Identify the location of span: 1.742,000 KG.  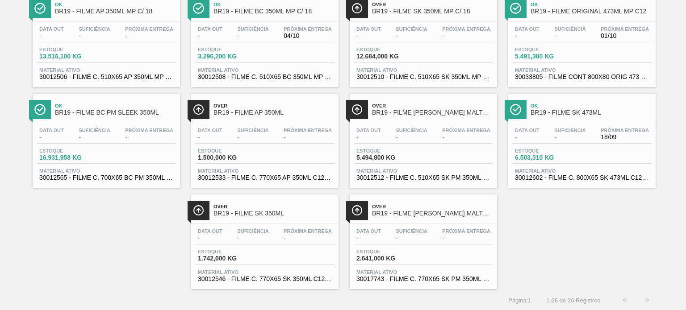
(229, 259).